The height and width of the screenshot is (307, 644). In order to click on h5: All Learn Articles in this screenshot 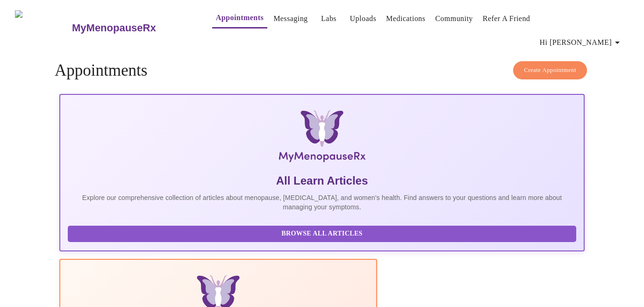, I will do `click(322, 181)`.